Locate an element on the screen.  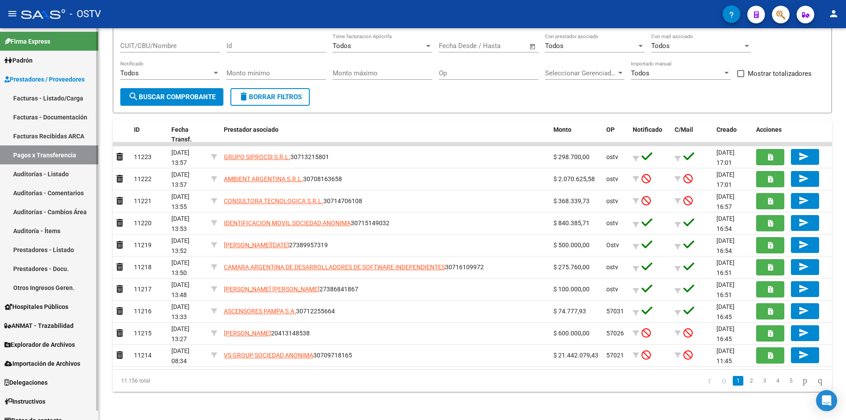
span: 57031 is located at coordinates (615, 311).